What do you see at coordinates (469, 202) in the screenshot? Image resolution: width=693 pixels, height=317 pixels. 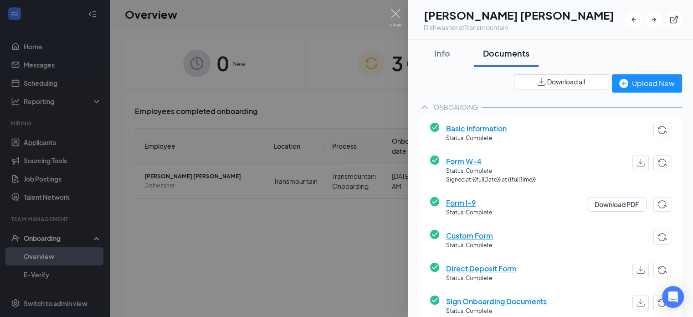 I see `span: Form I-9` at bounding box center [469, 202].